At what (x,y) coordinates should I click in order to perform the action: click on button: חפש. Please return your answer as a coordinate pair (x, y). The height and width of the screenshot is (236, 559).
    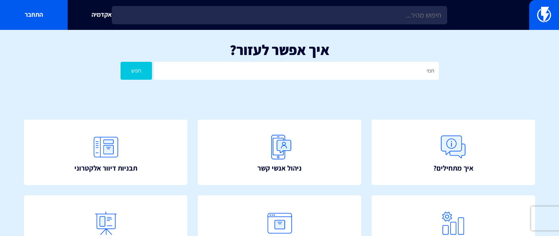
    Looking at the image, I should click on (136, 70).